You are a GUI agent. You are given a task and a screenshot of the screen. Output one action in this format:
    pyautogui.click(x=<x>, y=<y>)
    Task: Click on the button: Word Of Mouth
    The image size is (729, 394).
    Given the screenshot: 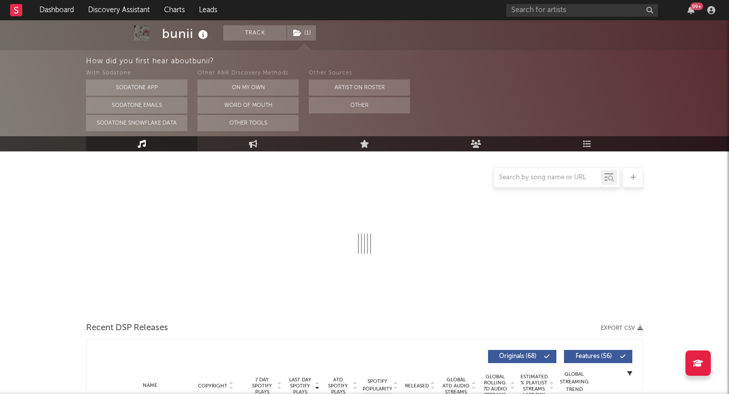 What is the action you would take?
    pyautogui.click(x=248, y=105)
    